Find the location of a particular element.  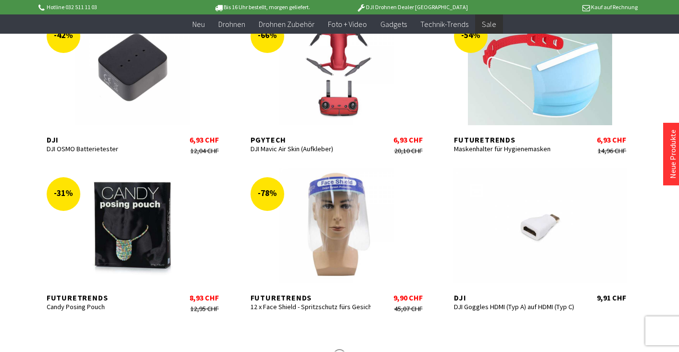

a: Neue Produkte is located at coordinates (673, 154).